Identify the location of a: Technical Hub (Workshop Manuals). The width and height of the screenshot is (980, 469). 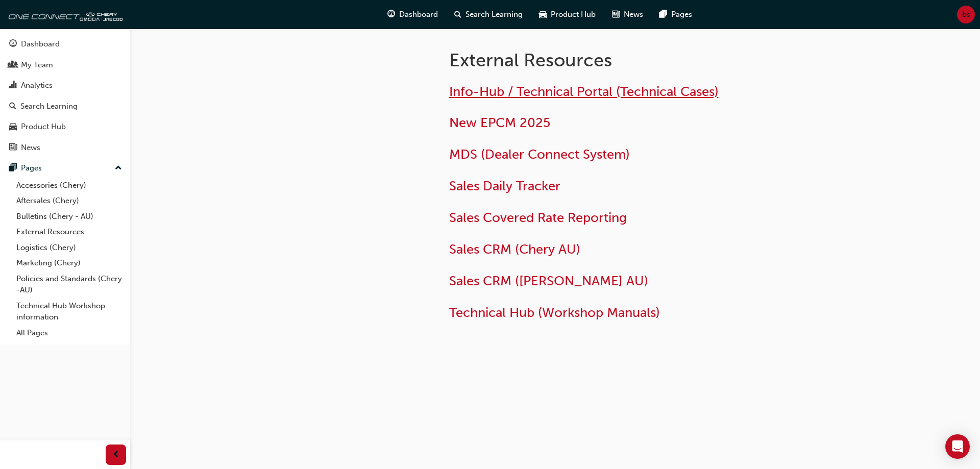
(555, 313).